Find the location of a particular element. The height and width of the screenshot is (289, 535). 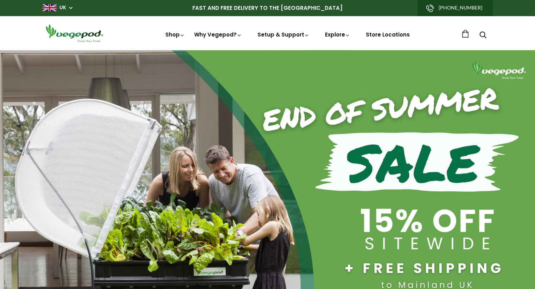

a: Explore is located at coordinates (337, 34).